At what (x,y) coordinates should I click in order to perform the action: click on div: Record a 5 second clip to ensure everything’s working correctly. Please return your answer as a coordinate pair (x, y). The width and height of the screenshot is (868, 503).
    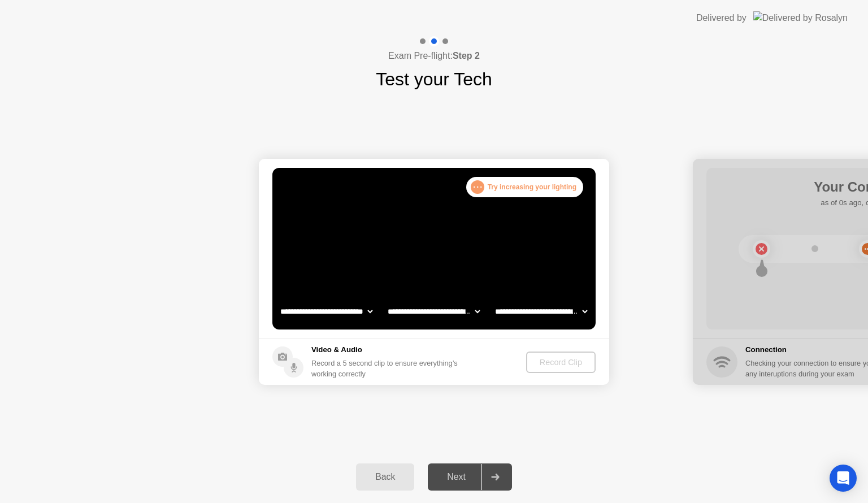
    Looking at the image, I should click on (387, 368).